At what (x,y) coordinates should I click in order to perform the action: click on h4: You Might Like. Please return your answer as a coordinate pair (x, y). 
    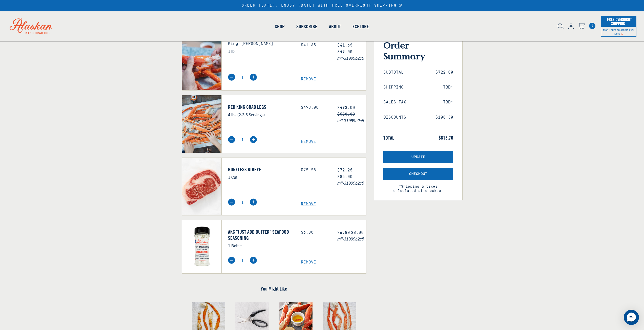
    Looking at the image, I should click on (274, 289).